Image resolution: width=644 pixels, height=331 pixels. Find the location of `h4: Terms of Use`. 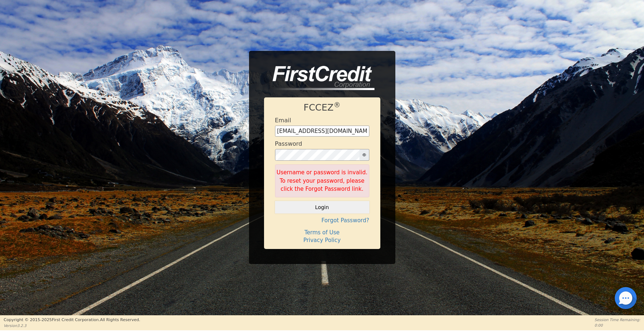

h4: Terms of Use is located at coordinates (322, 232).